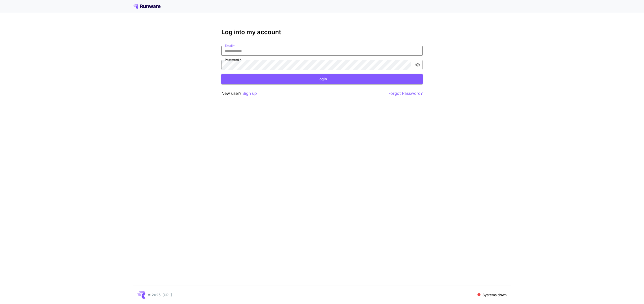 The width and height of the screenshot is (644, 304). What do you see at coordinates (239, 93) in the screenshot?
I see `p: New user?` at bounding box center [239, 93].